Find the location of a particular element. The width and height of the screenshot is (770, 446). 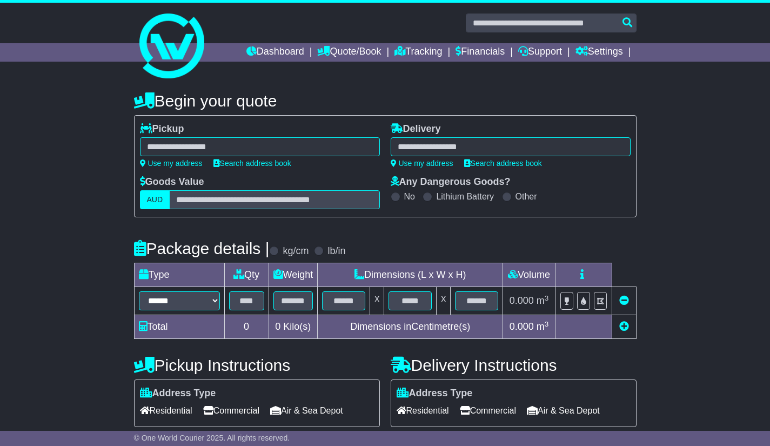

label: Any Dangerous Goods? is located at coordinates (451, 182).